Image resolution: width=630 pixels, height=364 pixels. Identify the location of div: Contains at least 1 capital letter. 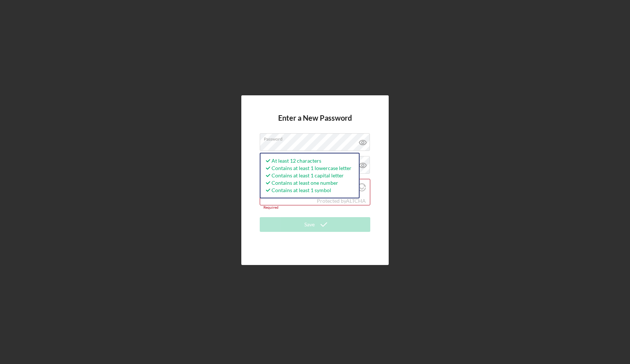
(308, 176).